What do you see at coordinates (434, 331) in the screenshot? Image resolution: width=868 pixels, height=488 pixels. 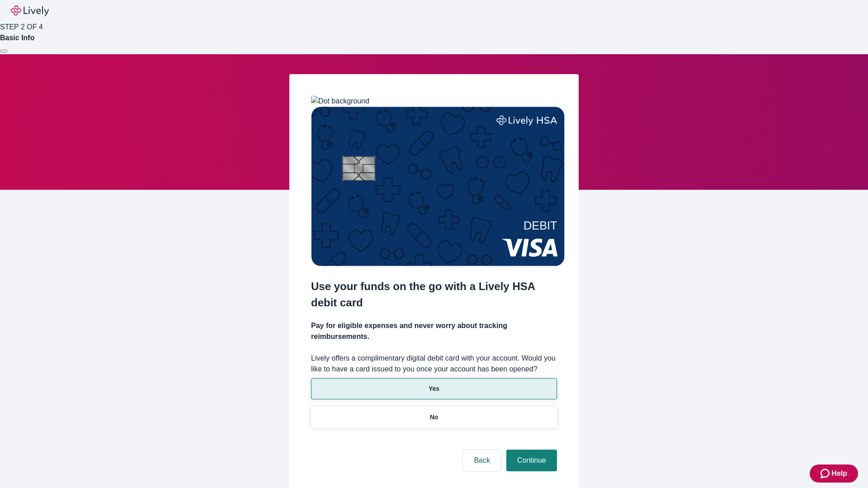 I see `h4: Pay for eligible expenses and never worry about tracking reimbursements.` at bounding box center [434, 331].